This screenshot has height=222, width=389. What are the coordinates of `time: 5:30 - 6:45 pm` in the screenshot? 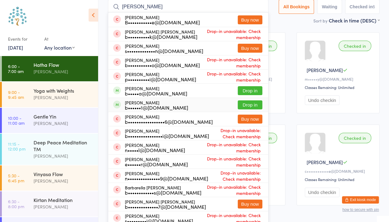 It's located at (16, 178).